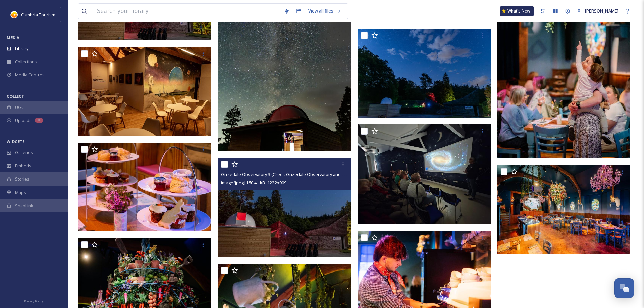 This screenshot has width=644, height=308. Describe the element at coordinates (324, 11) in the screenshot. I see `a: View all files` at that location.